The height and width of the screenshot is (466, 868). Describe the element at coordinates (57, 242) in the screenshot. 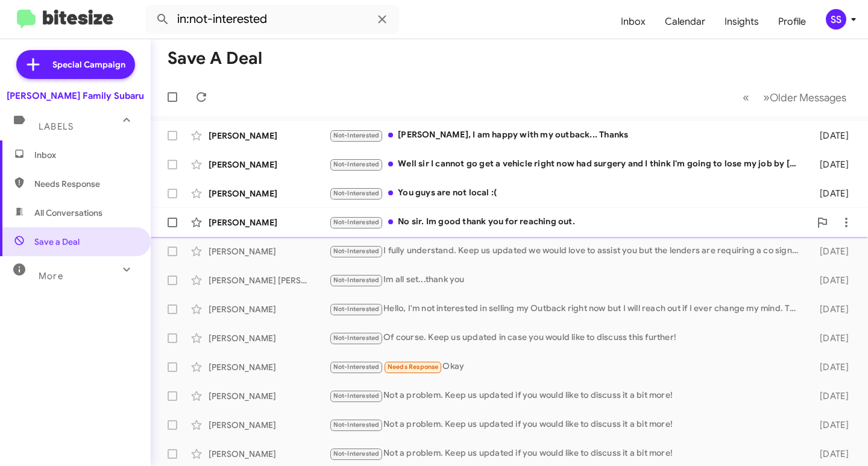

I see `span: Save a Deal` at that location.